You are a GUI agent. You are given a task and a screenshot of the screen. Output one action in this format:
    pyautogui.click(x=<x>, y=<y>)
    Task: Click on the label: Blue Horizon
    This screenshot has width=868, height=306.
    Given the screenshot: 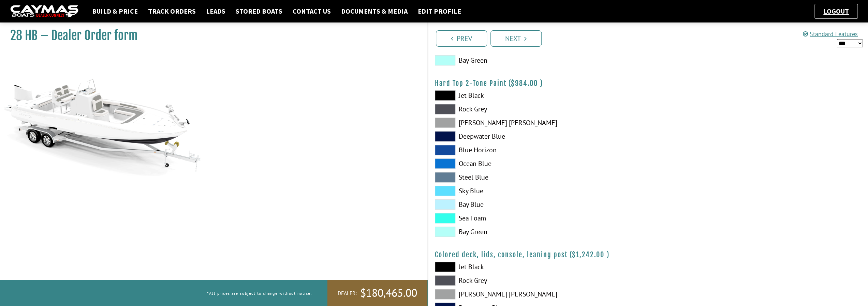 What is the action you would take?
    pyautogui.click(x=538, y=150)
    